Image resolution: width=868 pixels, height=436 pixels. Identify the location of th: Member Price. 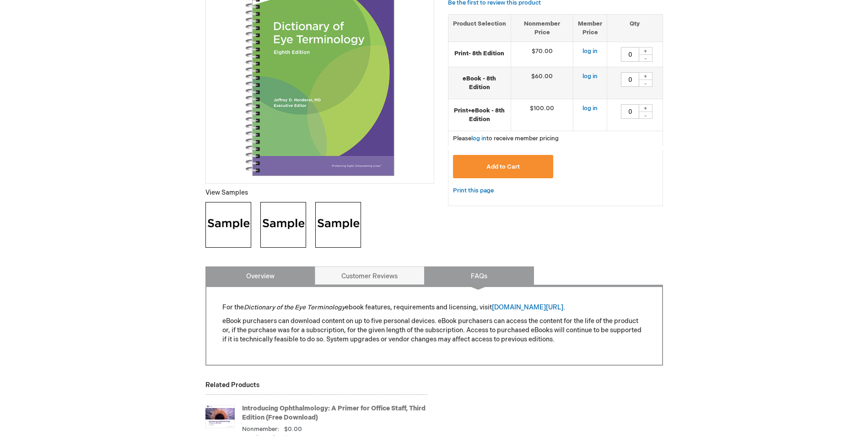
(590, 28).